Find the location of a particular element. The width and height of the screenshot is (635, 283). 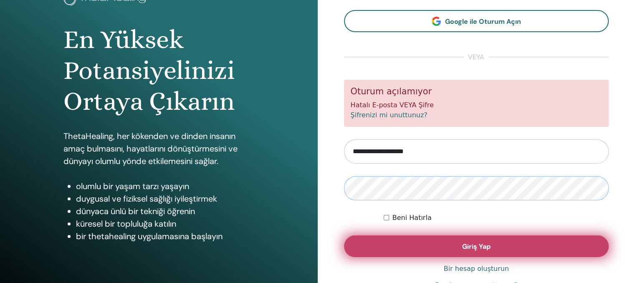

font: Oturum açılamıyor is located at coordinates (391, 91).